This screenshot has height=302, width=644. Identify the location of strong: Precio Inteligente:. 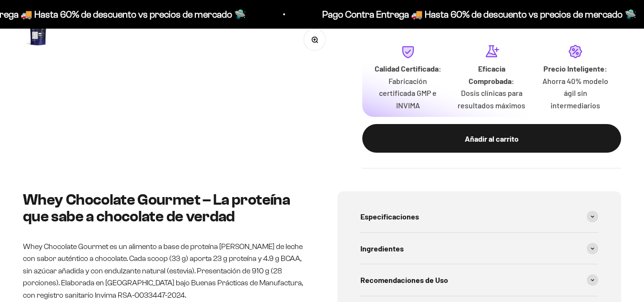
(575, 68).